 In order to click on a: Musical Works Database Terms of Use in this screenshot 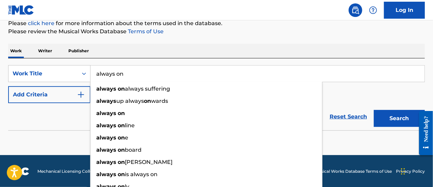, I will do `click(353, 172)`.